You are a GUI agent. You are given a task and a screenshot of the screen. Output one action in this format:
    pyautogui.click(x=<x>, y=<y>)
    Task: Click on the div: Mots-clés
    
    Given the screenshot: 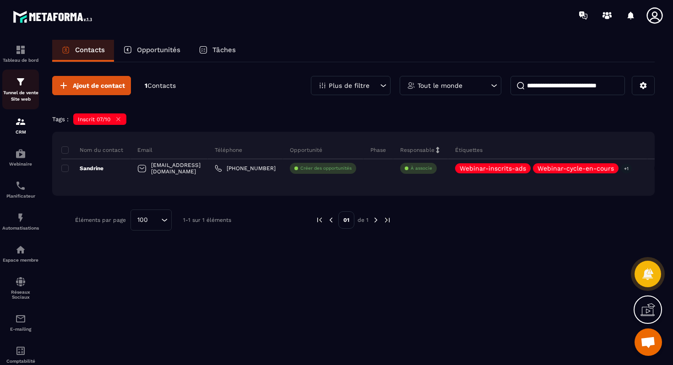 What is the action you would take?
    pyautogui.click(x=127, y=57)
    